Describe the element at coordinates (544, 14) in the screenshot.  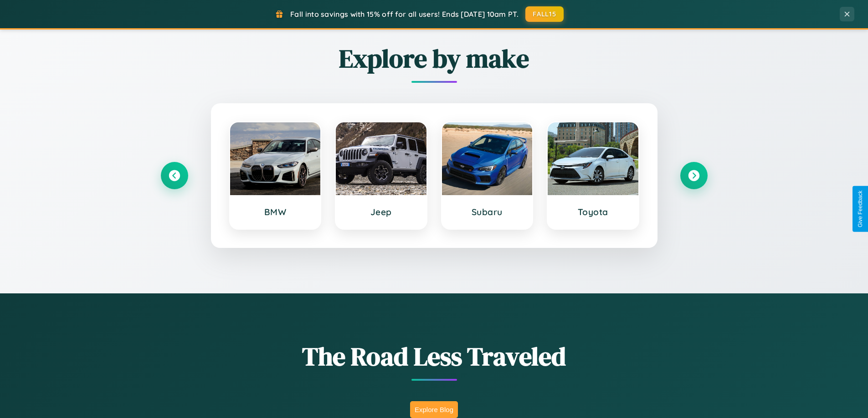
I see `button: FALL15` at that location.